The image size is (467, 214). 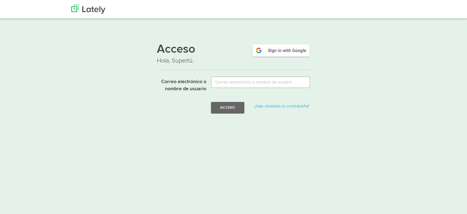 I want to click on button: Acceso, so click(x=228, y=108).